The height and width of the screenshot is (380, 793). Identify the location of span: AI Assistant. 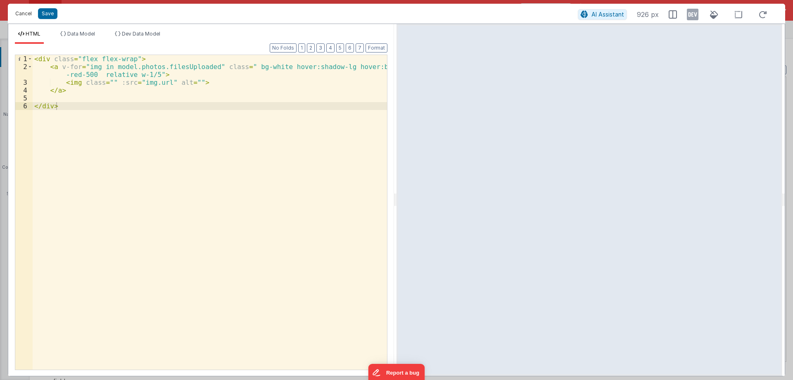
(608, 14).